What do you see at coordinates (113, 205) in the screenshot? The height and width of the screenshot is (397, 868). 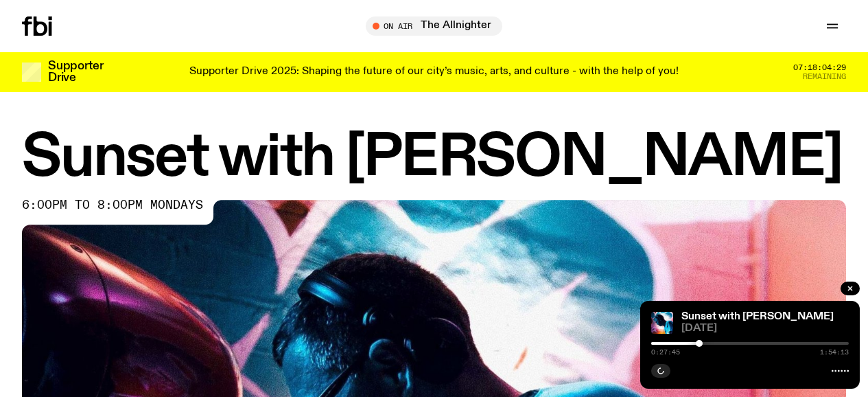 I see `span: 6:00pm to 8:00pm mondays` at bounding box center [113, 205].